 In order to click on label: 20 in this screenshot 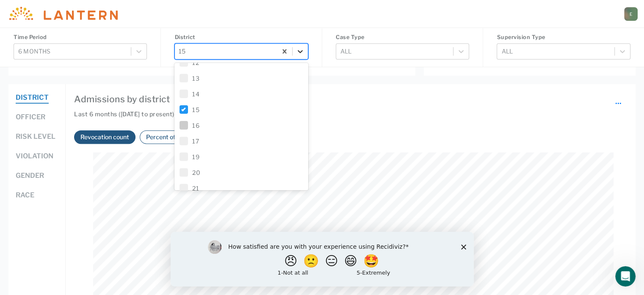, I will do `click(241, 173)`.